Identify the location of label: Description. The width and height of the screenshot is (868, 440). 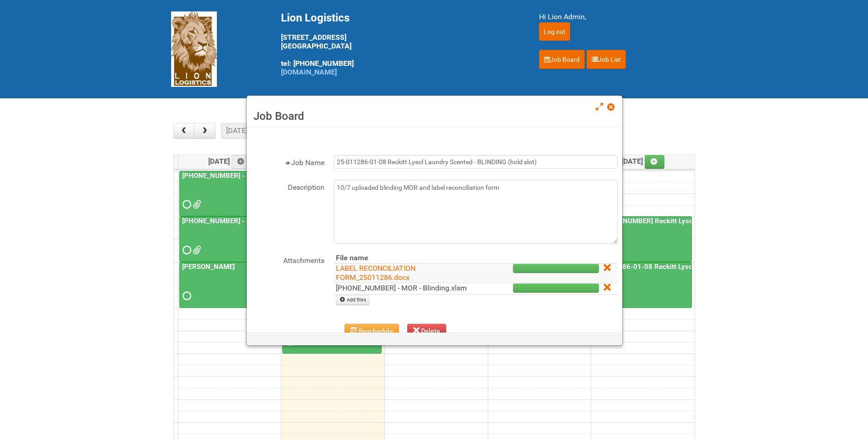
(288, 186).